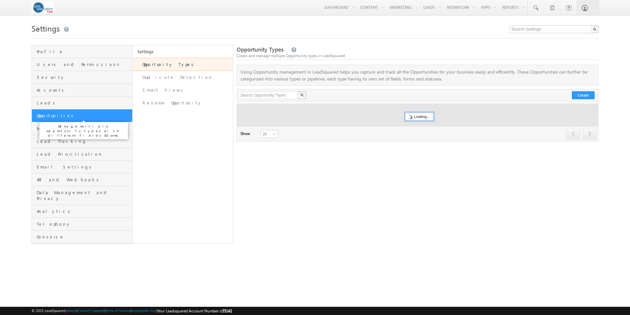  Describe the element at coordinates (82, 237) in the screenshot. I see `a: Converse` at that location.